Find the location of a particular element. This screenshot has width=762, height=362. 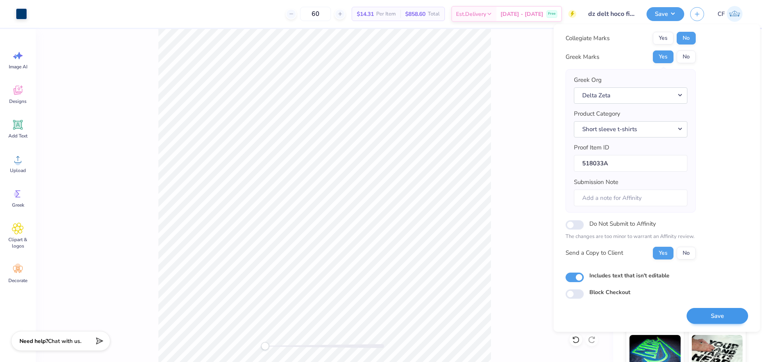

span: Per Item is located at coordinates (386, 14).